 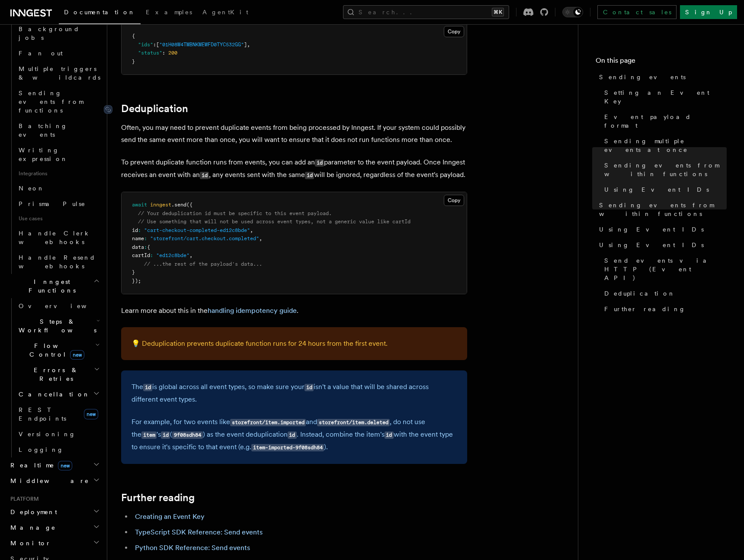 What do you see at coordinates (99, 12) in the screenshot?
I see `span: Documentation` at bounding box center [99, 12].